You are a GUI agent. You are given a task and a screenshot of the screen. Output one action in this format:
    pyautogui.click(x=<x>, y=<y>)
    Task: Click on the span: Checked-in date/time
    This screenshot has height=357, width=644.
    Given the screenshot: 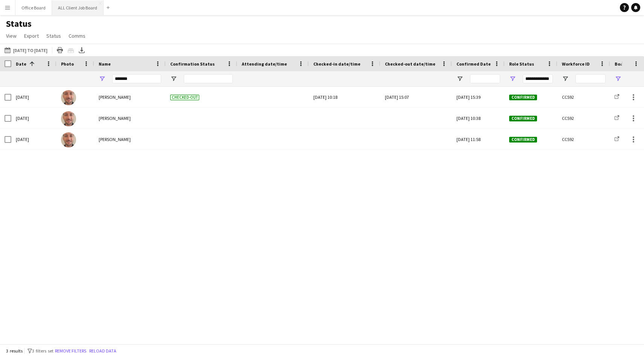 What is the action you would take?
    pyautogui.click(x=337, y=64)
    